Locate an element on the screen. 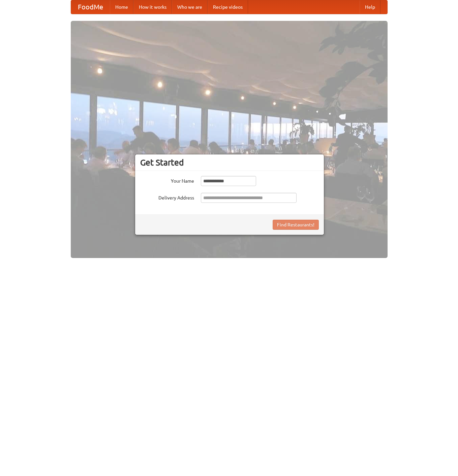 This screenshot has height=476, width=458. a: FoodMe is located at coordinates (91, 7).